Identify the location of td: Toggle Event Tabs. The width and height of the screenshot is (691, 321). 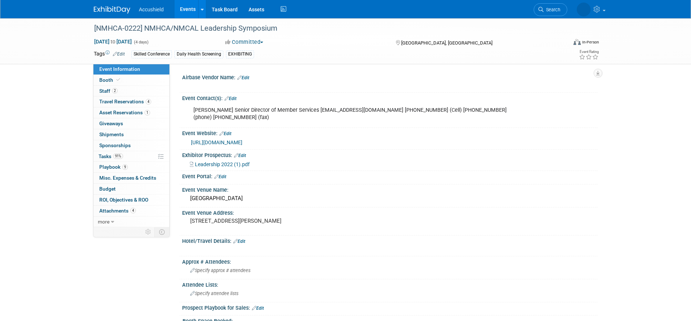
(162, 232).